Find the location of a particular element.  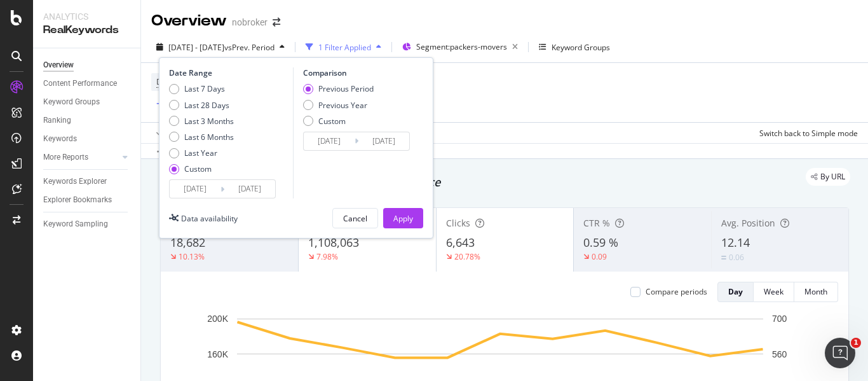

div: Keywords is located at coordinates (60, 139).